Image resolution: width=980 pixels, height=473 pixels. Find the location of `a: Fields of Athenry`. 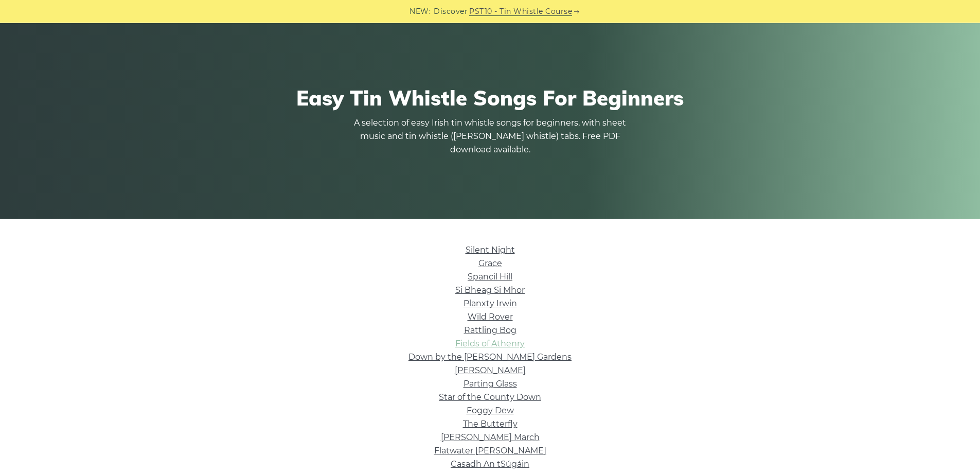

a: Fields of Athenry is located at coordinates (490, 343).